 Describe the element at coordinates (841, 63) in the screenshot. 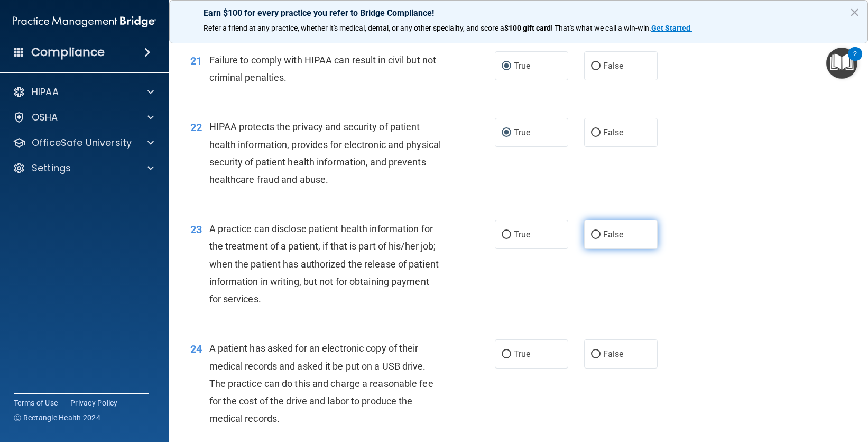

I see `button: Open Resource Center, 2 new notifications` at that location.